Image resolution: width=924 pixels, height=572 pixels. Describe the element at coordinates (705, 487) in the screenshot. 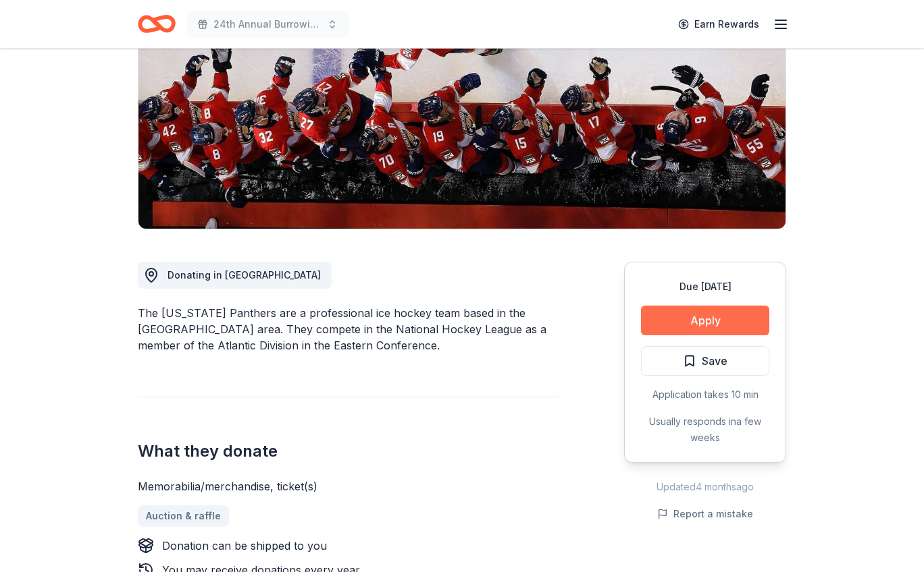

I see `div: Updated 4 months ago` at that location.